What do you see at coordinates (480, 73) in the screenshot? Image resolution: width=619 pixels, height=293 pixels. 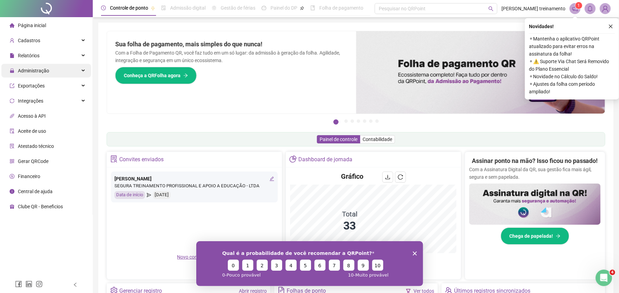 I see `img: banner%2F8d14a306-6205-4263-8e5b-06e9a85ad873.png` at bounding box center [480, 73].